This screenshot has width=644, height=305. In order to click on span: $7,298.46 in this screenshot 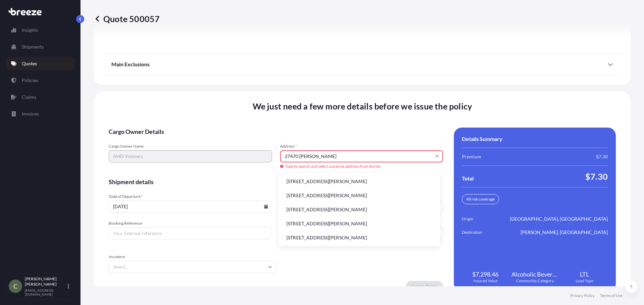, I will do `click(485, 274)`.